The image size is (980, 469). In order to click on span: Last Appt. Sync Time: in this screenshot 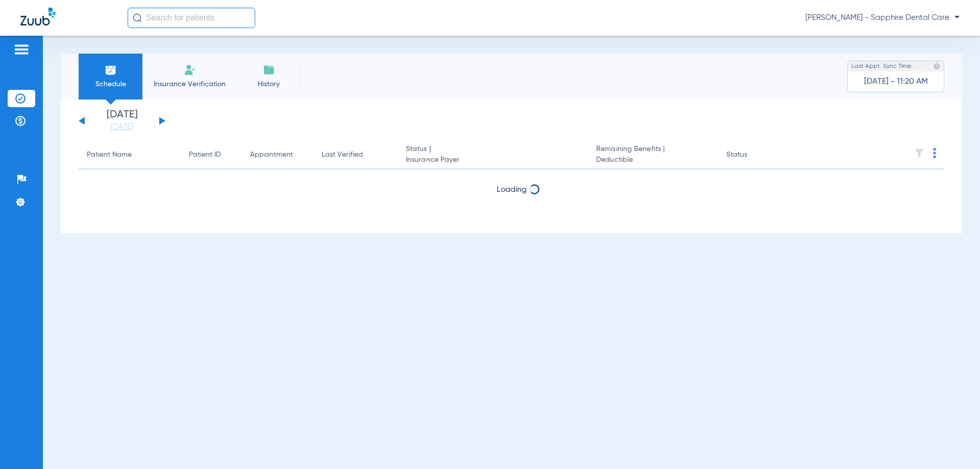, I will do `click(882, 66)`.